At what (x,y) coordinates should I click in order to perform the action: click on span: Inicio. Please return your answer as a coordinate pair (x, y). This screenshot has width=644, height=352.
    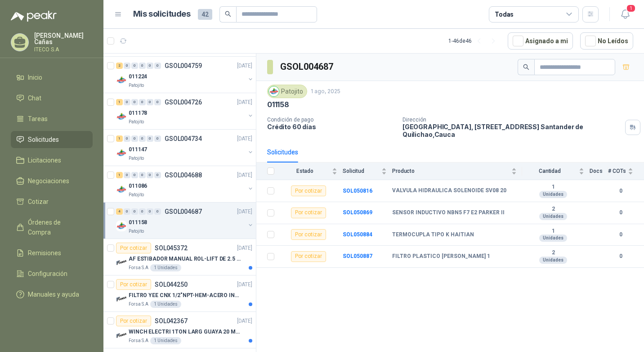
    Looking at the image, I should click on (35, 78).